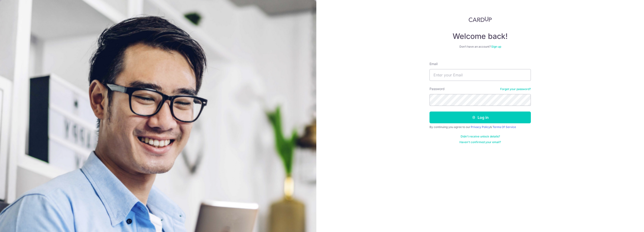 This screenshot has width=644, height=232. I want to click on label: Email, so click(434, 64).